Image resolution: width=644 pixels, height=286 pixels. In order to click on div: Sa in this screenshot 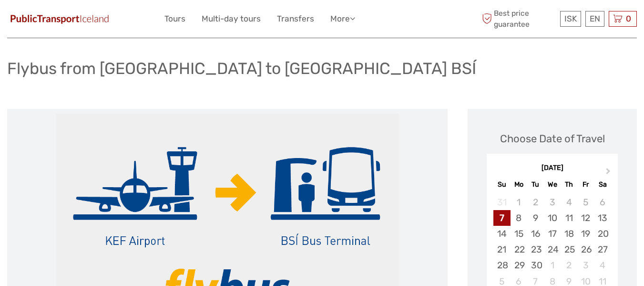, I will do `click(602, 184)`.